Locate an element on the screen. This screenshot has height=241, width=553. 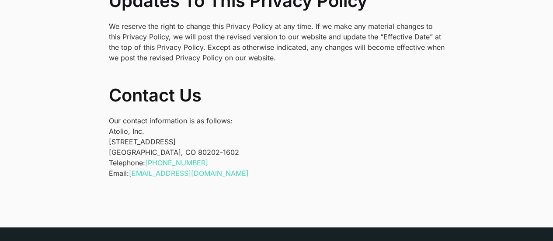
p: We reserve the right to change this Privacy Policy at any time. If we make any material changes t... is located at coordinates (277, 42).